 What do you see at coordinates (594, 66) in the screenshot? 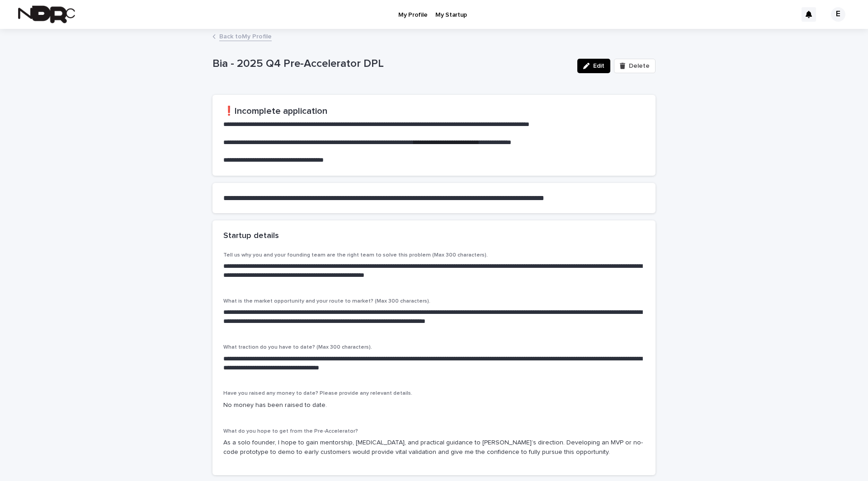
I see `button: Edit` at bounding box center [594, 66].